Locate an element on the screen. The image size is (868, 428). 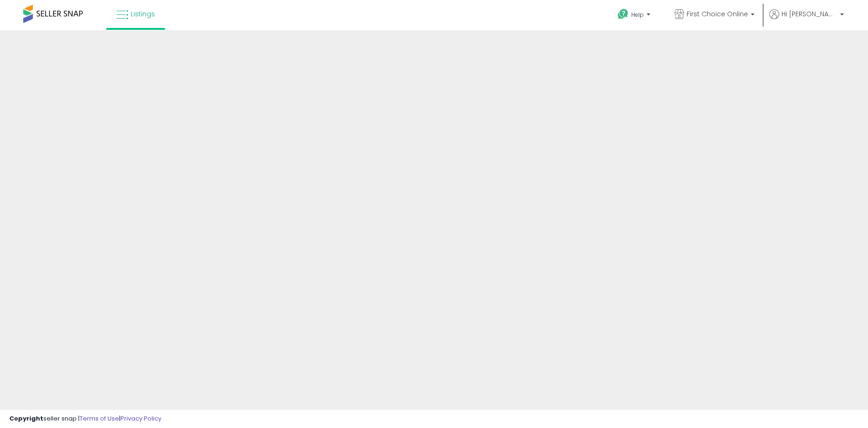
div: seller snap | | is located at coordinates (85, 418).